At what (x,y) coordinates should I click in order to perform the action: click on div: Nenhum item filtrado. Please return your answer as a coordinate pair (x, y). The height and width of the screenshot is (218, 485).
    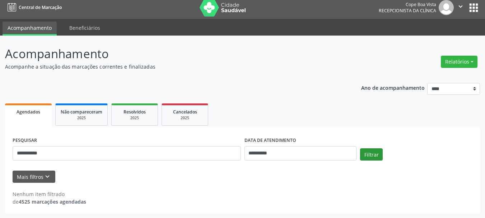
    Looking at the image, I should click on (49, 194).